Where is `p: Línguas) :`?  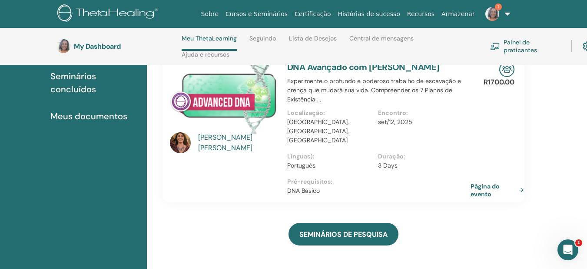 p: Línguas) : is located at coordinates (330, 156).